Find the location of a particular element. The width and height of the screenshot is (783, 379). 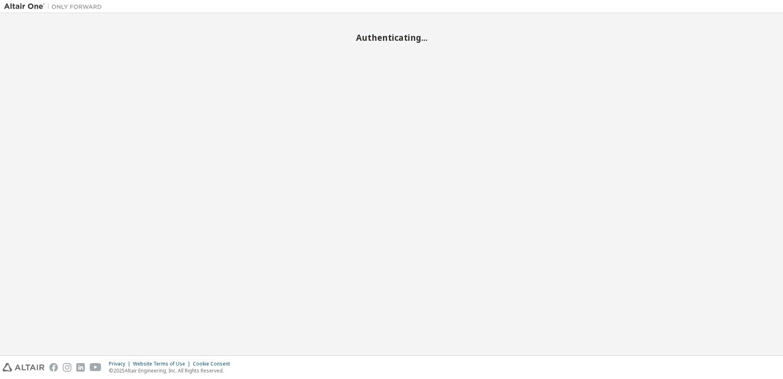

p: © 2025 Altair Engineering, Inc. All Rights Reserved. is located at coordinates (172, 370).